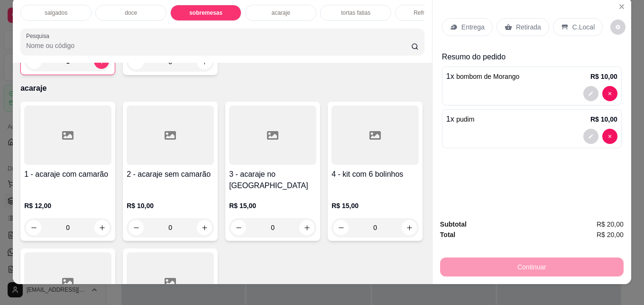 The width and height of the screenshot is (644, 305). Describe the element at coordinates (56, 13) in the screenshot. I see `p: salgados` at that location.